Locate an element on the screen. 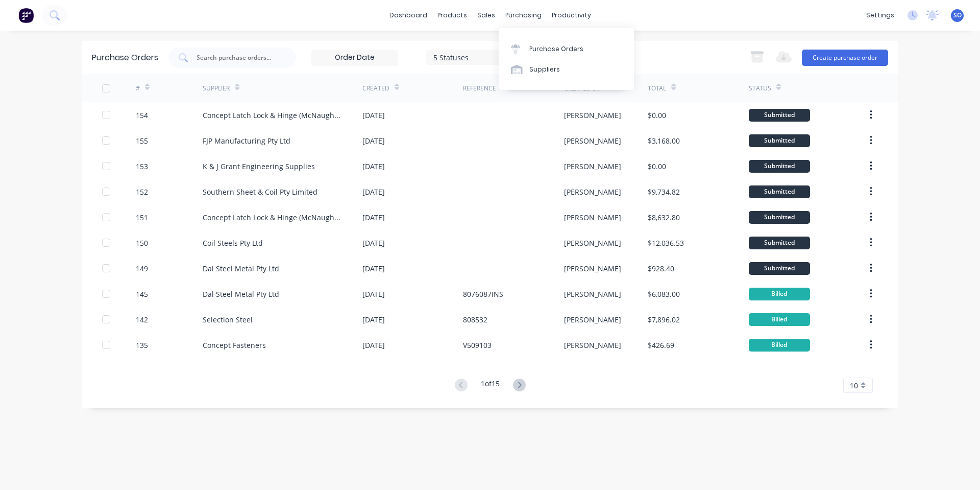  a: Suppliers is located at coordinates (567, 70).